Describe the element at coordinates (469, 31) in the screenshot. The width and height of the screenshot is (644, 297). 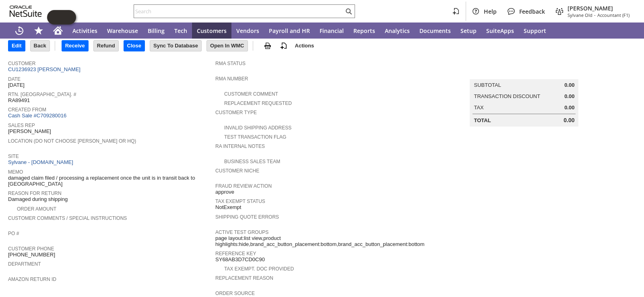
I see `span: Setup` at that location.